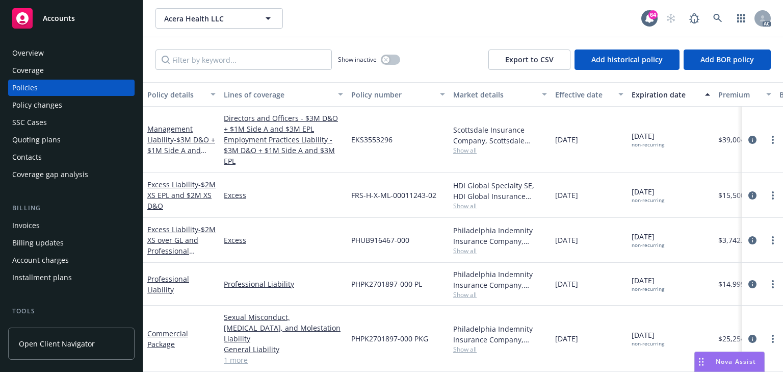 The image size is (783, 372). What do you see at coordinates (208, 18) in the screenshot?
I see `span: Acera Health LLC` at bounding box center [208, 18].